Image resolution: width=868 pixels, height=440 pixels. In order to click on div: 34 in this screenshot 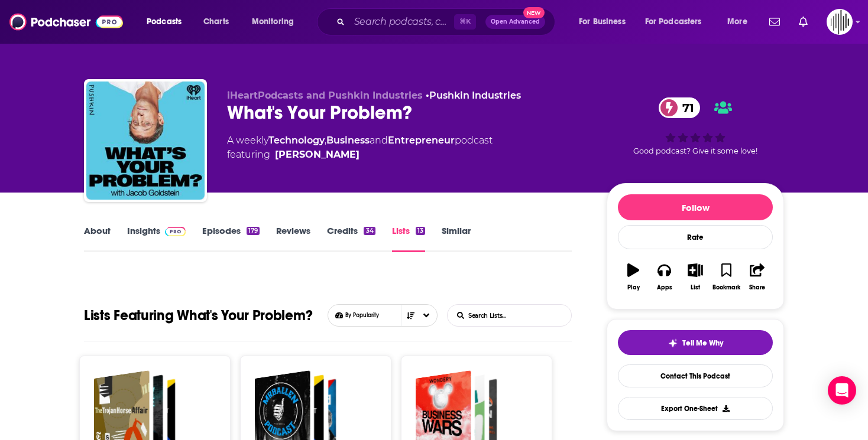, I will do `click(369, 231)`.